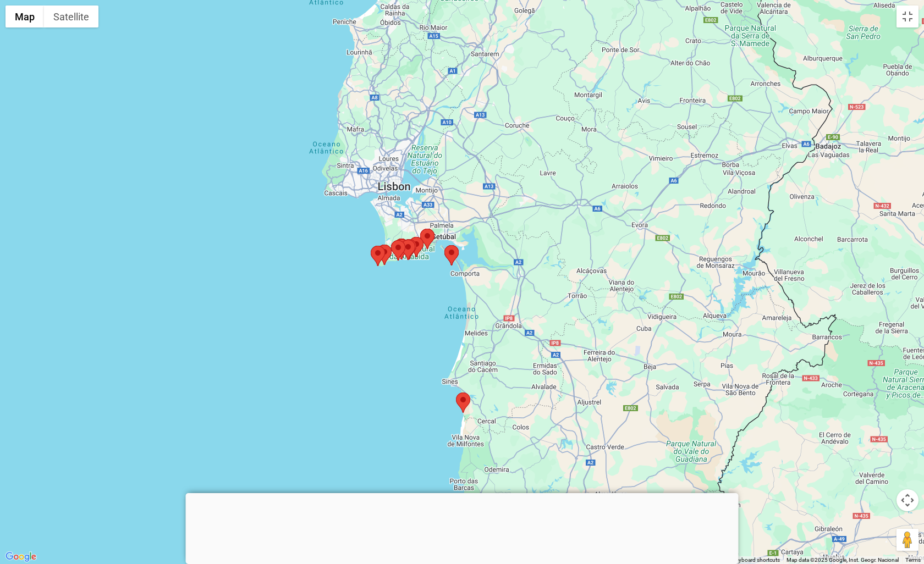 Image resolution: width=924 pixels, height=564 pixels. Describe the element at coordinates (756, 560) in the screenshot. I see `button: Keyboard shortcuts` at that location.